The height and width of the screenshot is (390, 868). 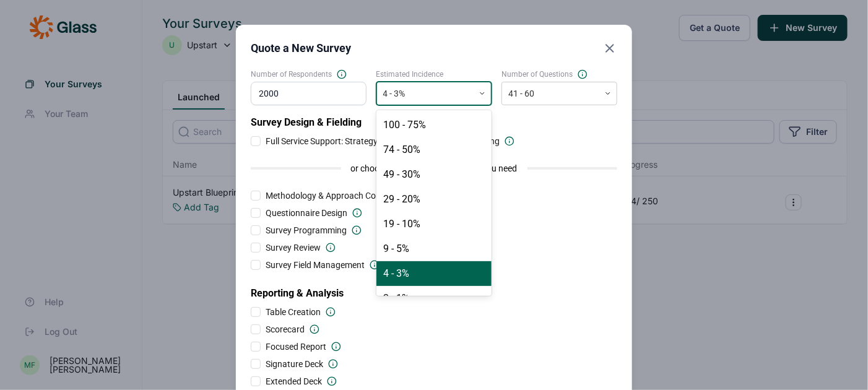 I want to click on span: Survey Programming, so click(x=306, y=230).